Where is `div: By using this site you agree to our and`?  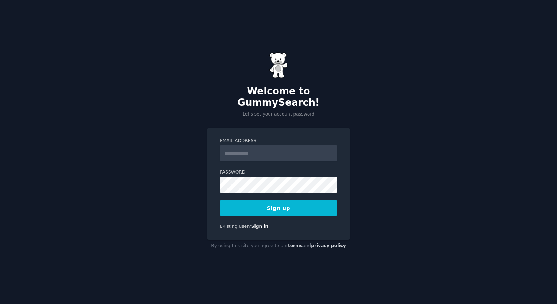 div: By using this site you agree to our and is located at coordinates (278, 246).